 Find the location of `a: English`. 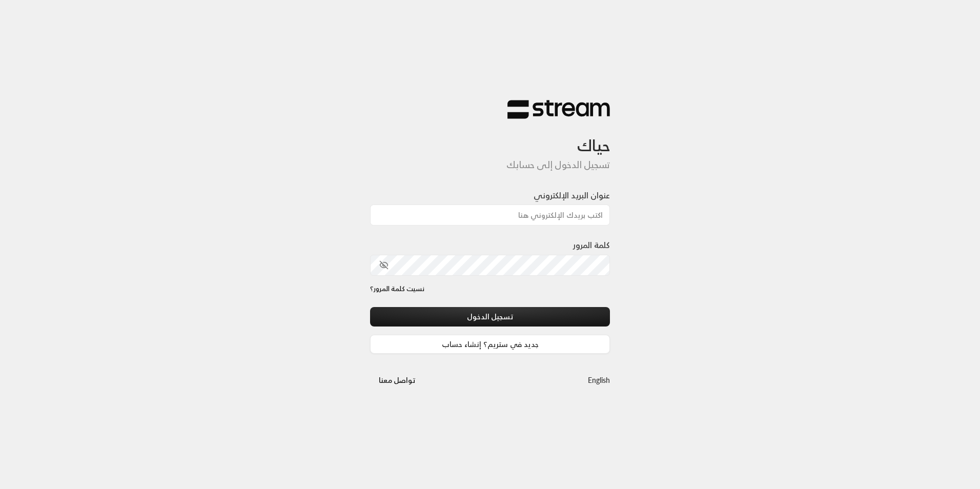

a: English is located at coordinates (599, 380).